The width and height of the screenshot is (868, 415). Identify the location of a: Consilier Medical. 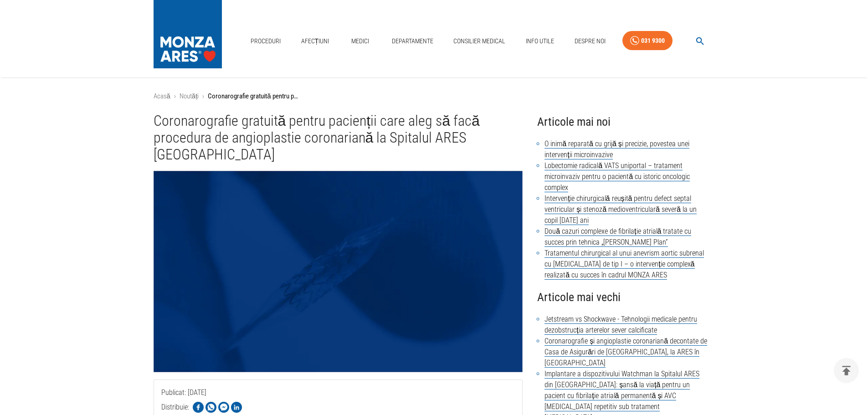
(479, 41).